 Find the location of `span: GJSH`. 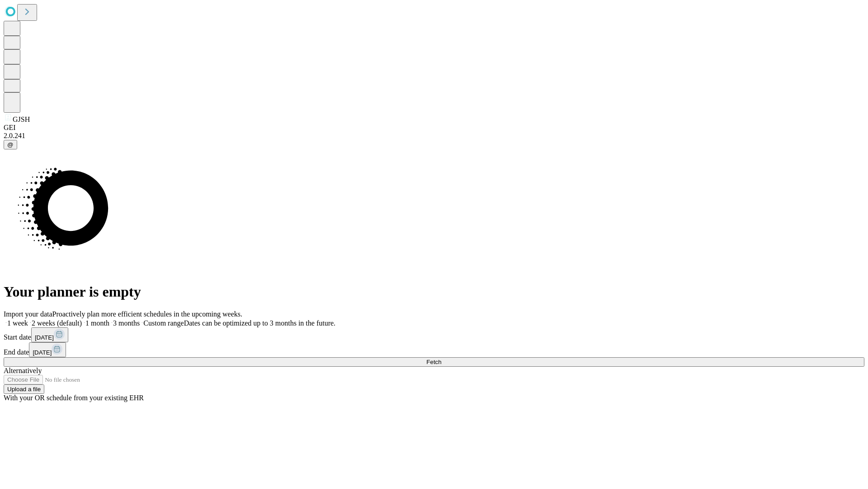

span: GJSH is located at coordinates (21, 119).